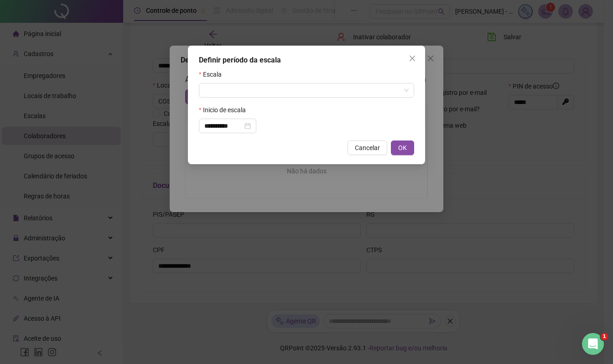  I want to click on label: Escala, so click(213, 74).